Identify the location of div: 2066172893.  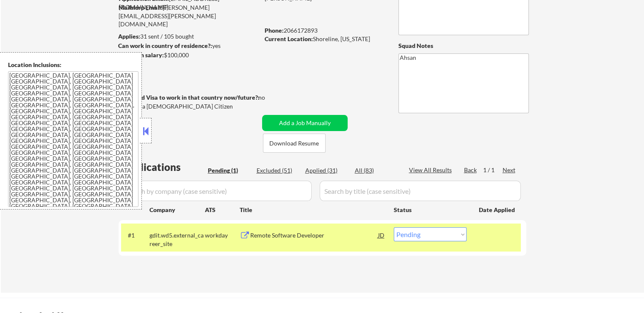
(324, 31).